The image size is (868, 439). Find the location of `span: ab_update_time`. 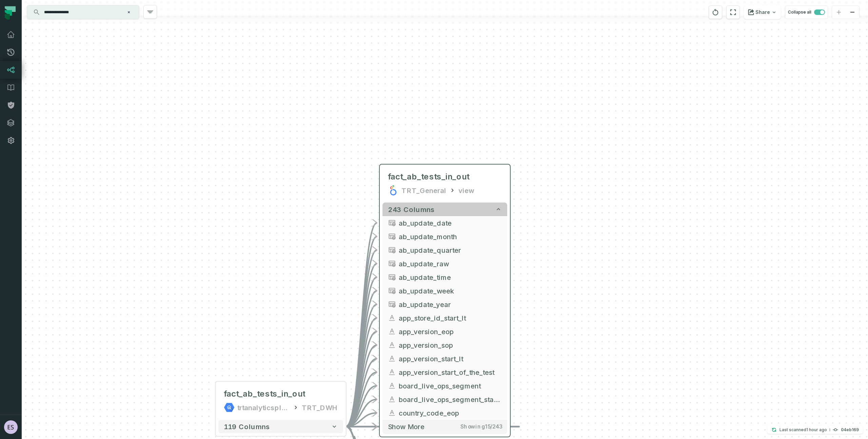

span: ab_update_time is located at coordinates (450, 277).